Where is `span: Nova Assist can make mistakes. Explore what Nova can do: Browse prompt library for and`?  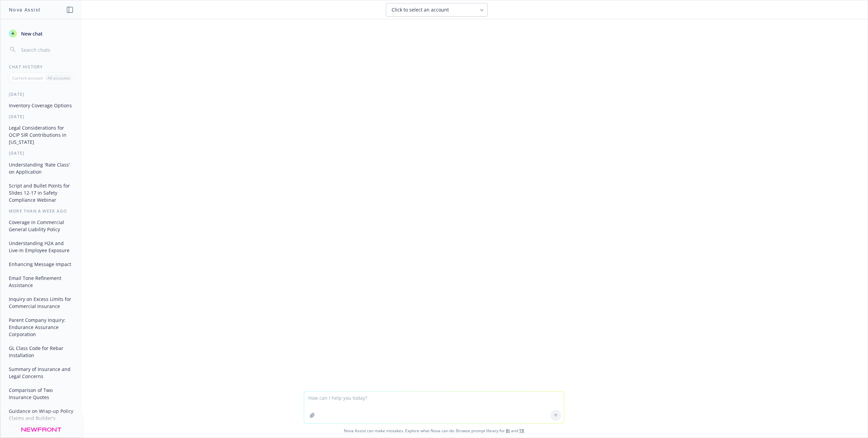 span: Nova Assist can make mistakes. Explore what Nova can do: Browse prompt library for and is located at coordinates (434, 431).